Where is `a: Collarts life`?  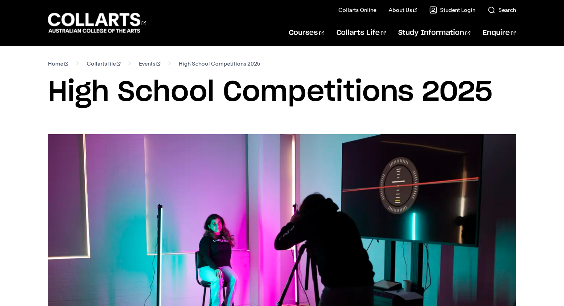 a: Collarts life is located at coordinates (104, 64).